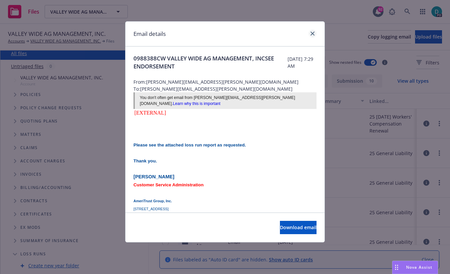 The image size is (450, 274). What do you see at coordinates (145, 161) in the screenshot?
I see `span: Thank you.` at bounding box center [145, 161].